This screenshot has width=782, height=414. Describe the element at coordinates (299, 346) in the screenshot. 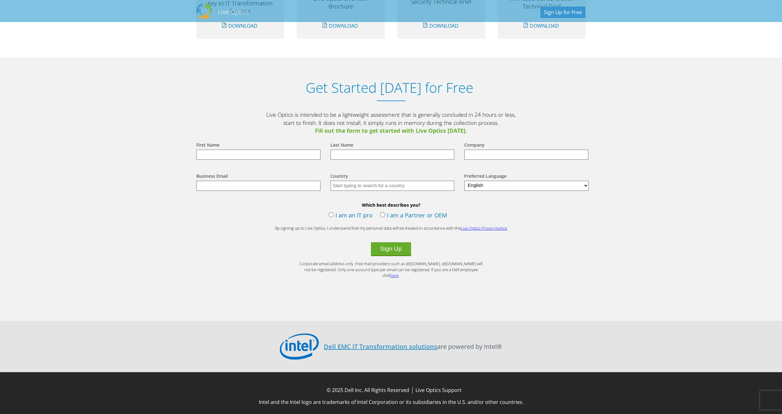

I see `img: Intel Logo` at that location.